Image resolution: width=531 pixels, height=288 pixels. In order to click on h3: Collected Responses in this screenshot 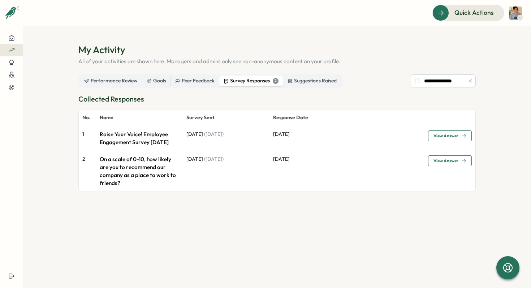, I will do `click(277, 99)`.